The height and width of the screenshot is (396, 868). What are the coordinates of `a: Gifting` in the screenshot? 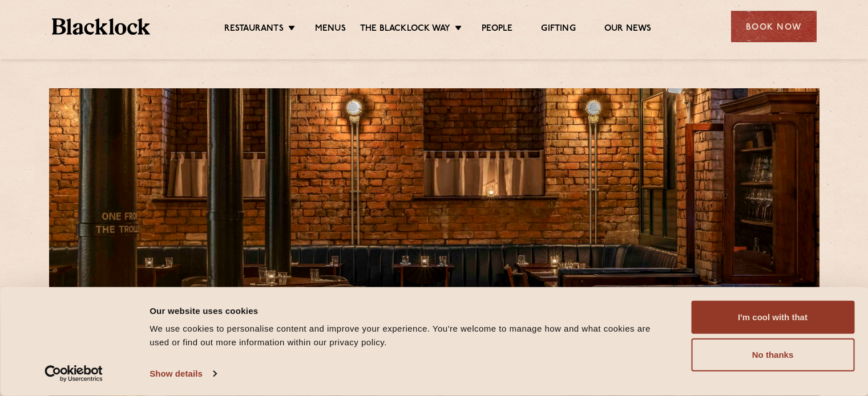 It's located at (558, 29).